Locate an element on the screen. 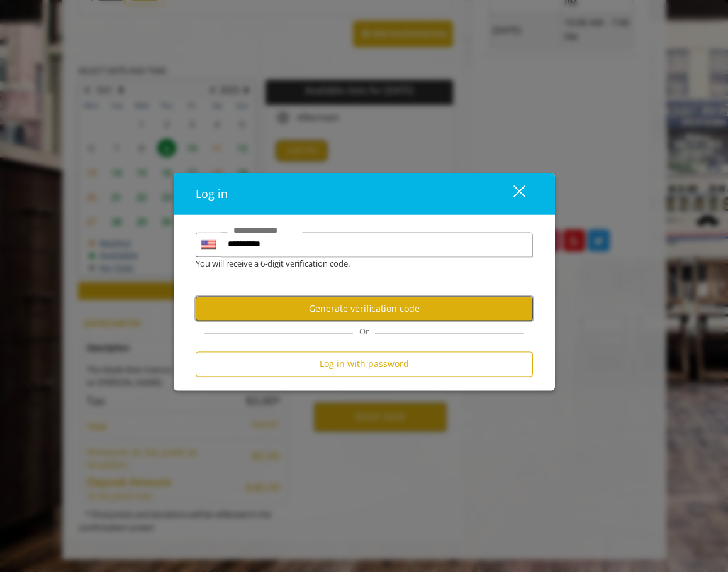  div: You will receive a 6-digit verification code. is located at coordinates (355, 263).